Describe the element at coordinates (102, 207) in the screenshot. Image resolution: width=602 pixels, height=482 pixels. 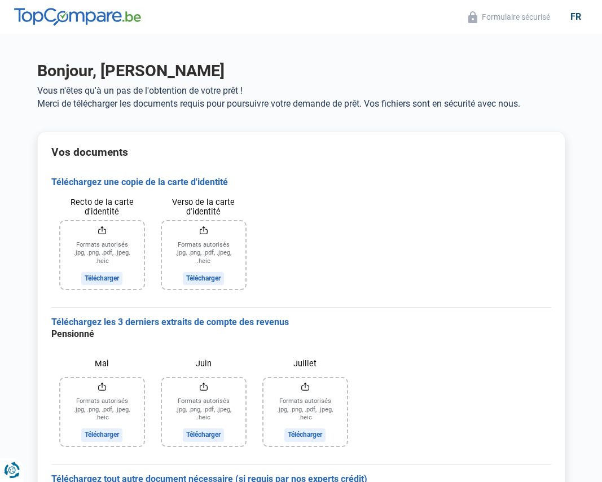
I see `label: Recto de la carte d'identité` at that location.